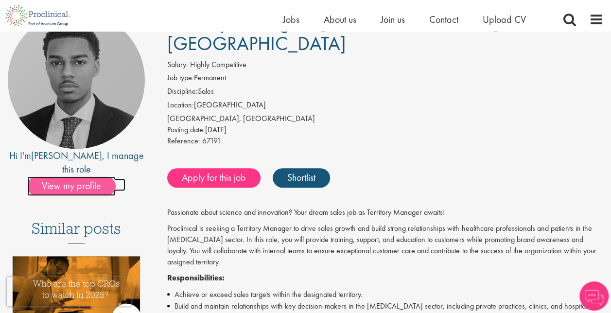  I want to click on a: Contact, so click(444, 19).